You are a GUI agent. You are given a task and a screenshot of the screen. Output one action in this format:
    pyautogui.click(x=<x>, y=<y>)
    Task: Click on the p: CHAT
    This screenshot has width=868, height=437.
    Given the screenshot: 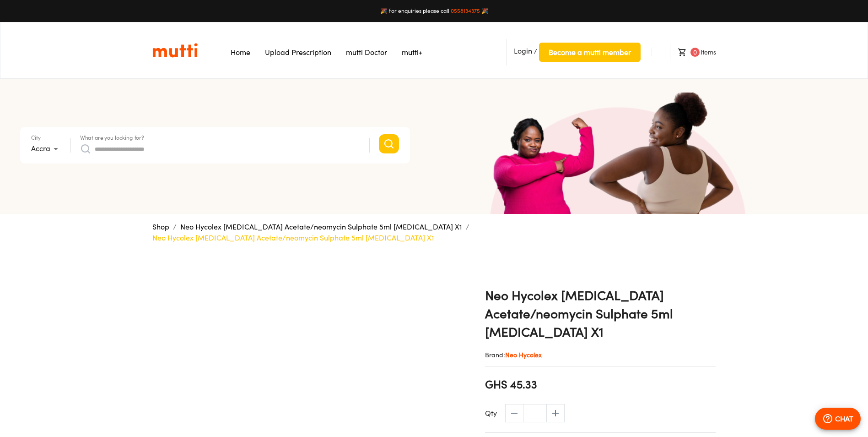 What is the action you would take?
    pyautogui.click(x=844, y=419)
    